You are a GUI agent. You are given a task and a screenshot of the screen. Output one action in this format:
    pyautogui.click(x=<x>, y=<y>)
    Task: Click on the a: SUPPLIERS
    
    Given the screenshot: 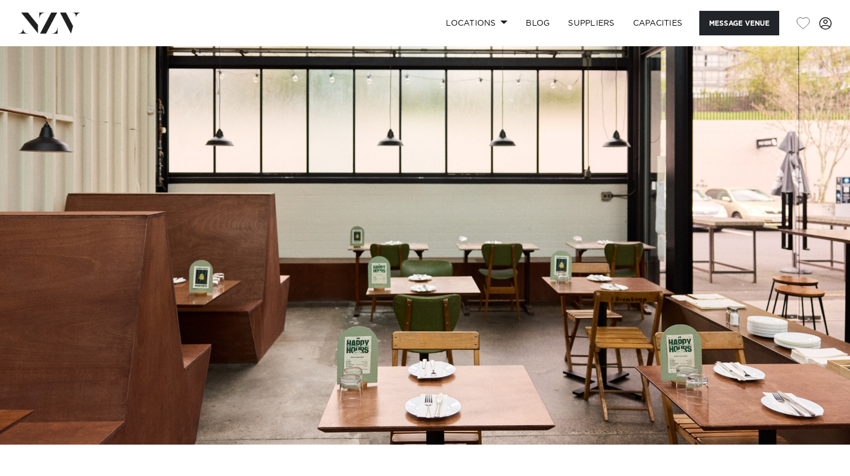 What is the action you would take?
    pyautogui.click(x=591, y=23)
    